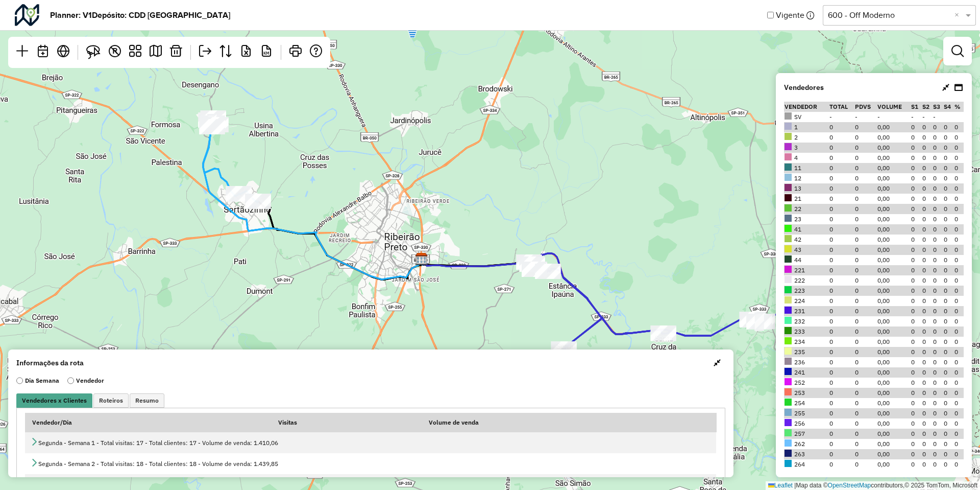  What do you see at coordinates (663, 333) in the screenshot?
I see `div: HF SUPERMERCADOS LTD` at bounding box center [663, 333].